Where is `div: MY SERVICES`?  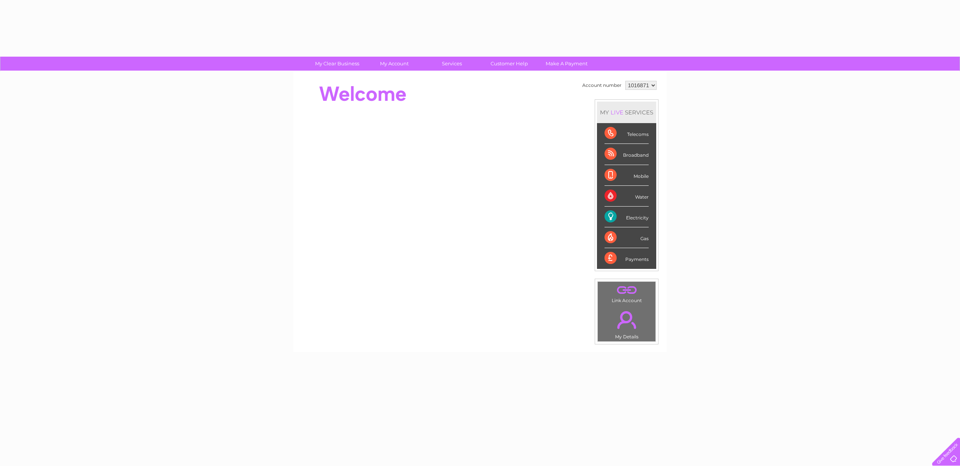 div: MY SERVICES is located at coordinates (626, 112).